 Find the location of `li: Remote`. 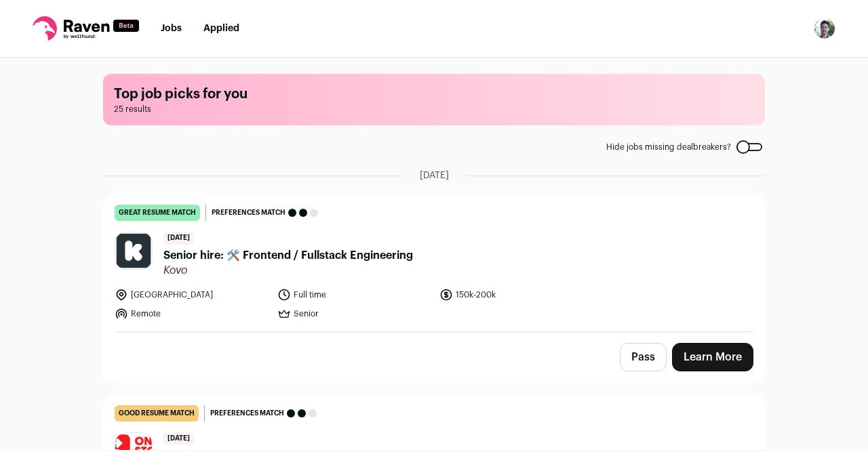

li: Remote is located at coordinates (192, 313).